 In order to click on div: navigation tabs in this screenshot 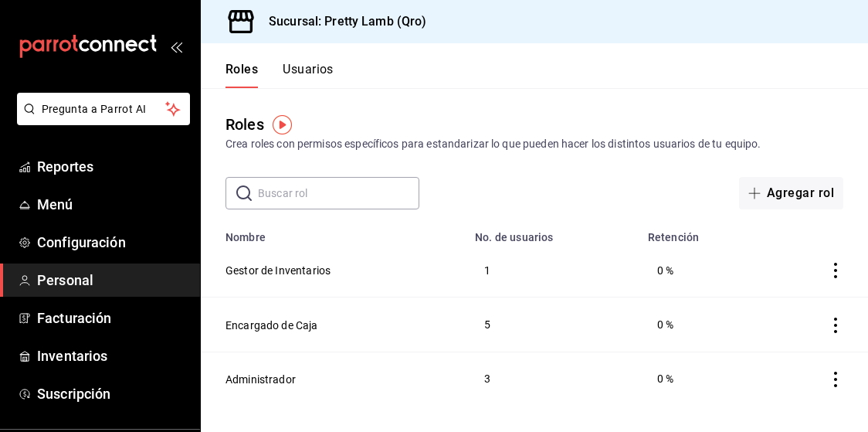, I will do `click(280, 75)`.